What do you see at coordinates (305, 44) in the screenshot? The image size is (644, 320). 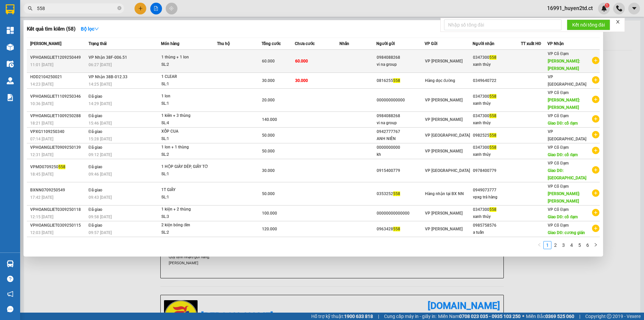 I see `span: Chưa cước` at bounding box center [305, 44].